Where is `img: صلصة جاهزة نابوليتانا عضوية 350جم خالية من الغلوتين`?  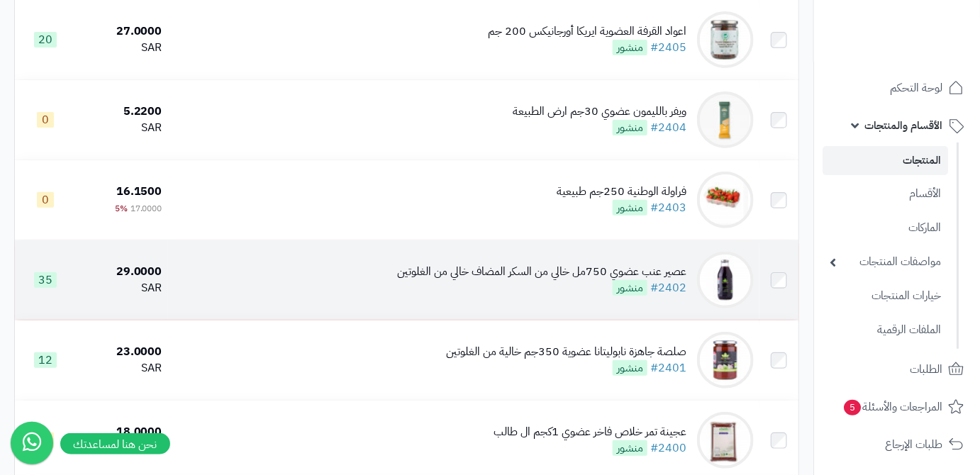
img: صلصة جاهزة نابوليتانا عضوية 350جم خالية من الغلوتين is located at coordinates (726, 360).